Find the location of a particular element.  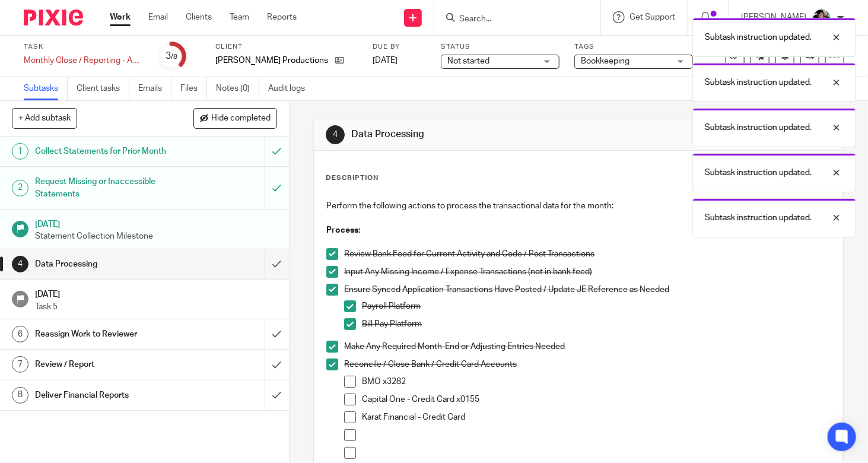

p: Reconcile / Close Bank / Credit Card Accounts is located at coordinates (588, 364).